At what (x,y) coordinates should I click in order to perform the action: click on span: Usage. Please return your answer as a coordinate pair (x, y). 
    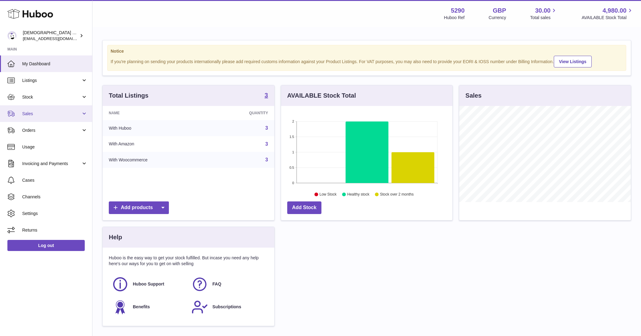
    Looking at the image, I should click on (55, 147).